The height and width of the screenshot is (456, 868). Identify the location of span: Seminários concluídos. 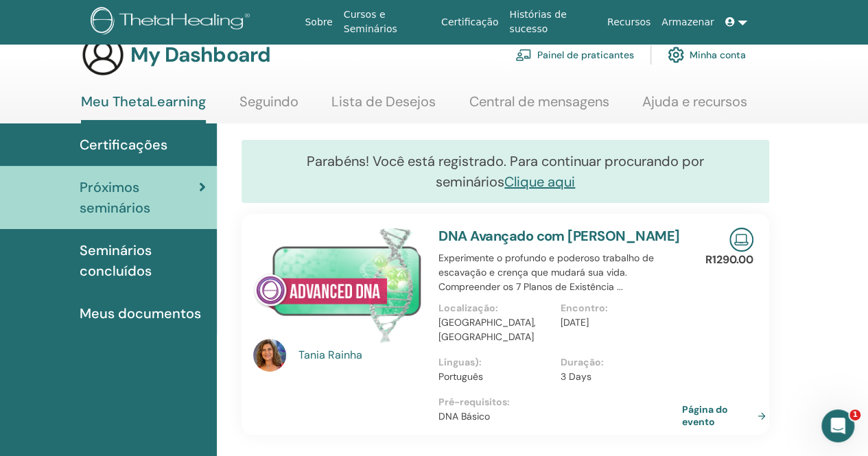
(143, 261).